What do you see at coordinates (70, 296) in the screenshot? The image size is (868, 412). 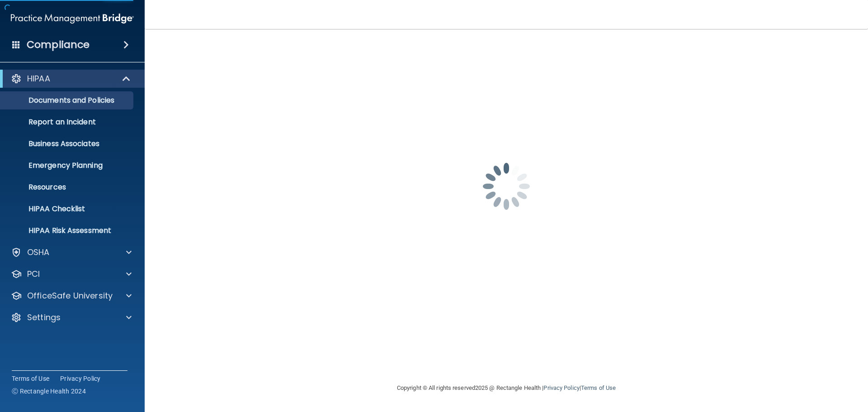 I see `p: OfficeSafe University` at bounding box center [70, 296].